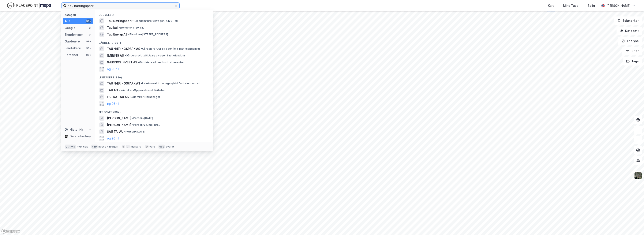  Describe the element at coordinates (73, 48) in the screenshot. I see `div: Leietakere` at that location.